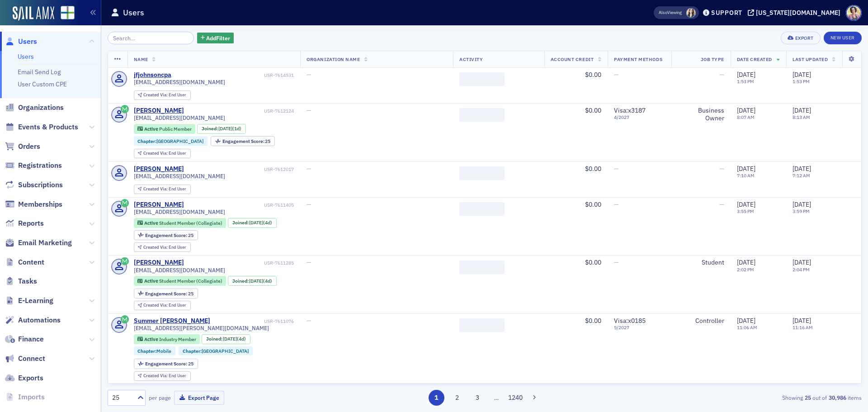 The image size is (868, 412). Describe the element at coordinates (29, 301) in the screenshot. I see `a: E-Learning` at that location.